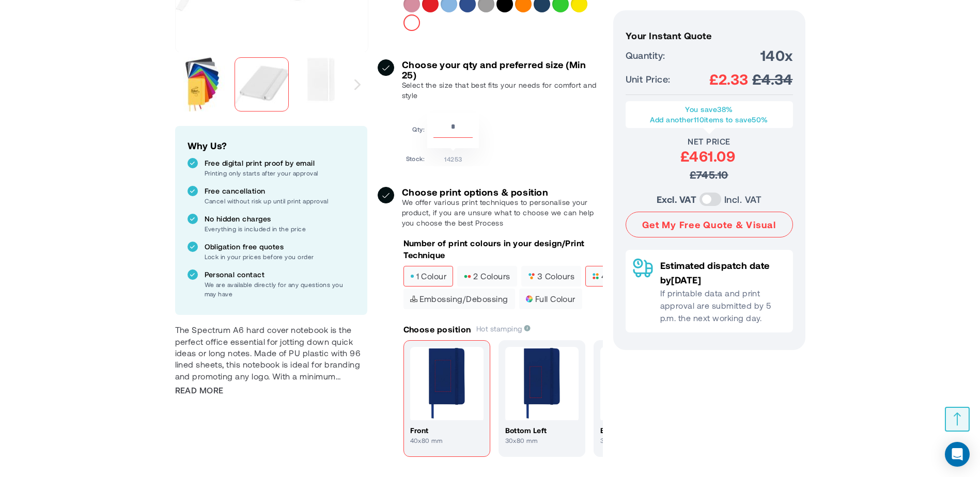 The height and width of the screenshot is (477, 980). What do you see at coordinates (279, 201) in the screenshot?
I see `p: Cancel without risk up until print approval` at bounding box center [279, 201].